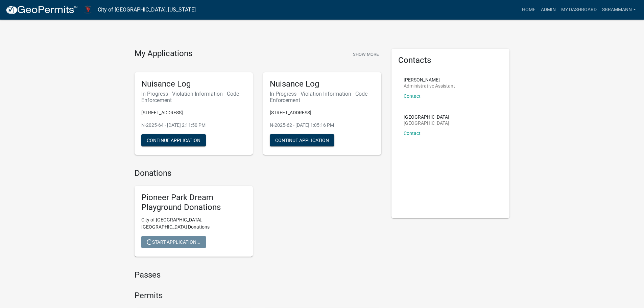  What do you see at coordinates (173, 242) in the screenshot?
I see `button: Start Application...` at bounding box center [173, 242].